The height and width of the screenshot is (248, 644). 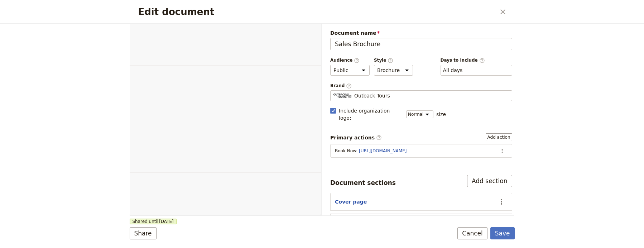 I want to click on button: Add section, so click(x=490, y=181).